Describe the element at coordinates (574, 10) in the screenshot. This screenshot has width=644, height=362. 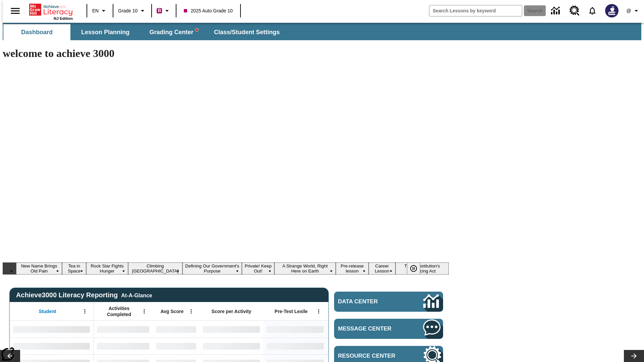
I see `a: Resource Center, Will open in new tab` at that location.